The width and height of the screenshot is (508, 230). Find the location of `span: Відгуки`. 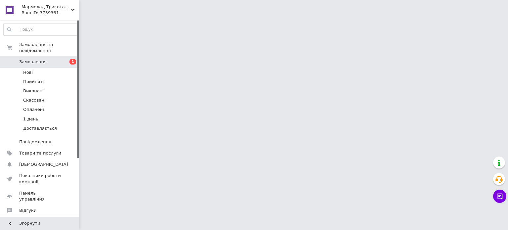

span: Відгуки is located at coordinates (28, 210).